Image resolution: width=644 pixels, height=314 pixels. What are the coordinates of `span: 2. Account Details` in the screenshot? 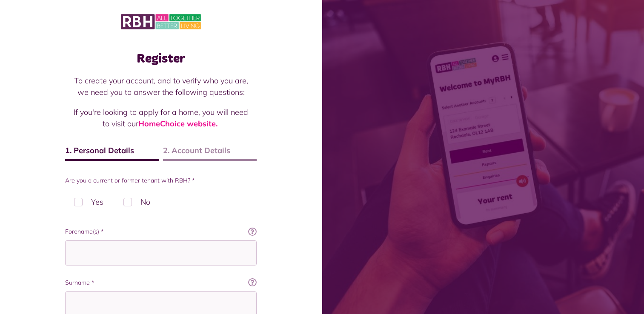 It's located at (210, 153).